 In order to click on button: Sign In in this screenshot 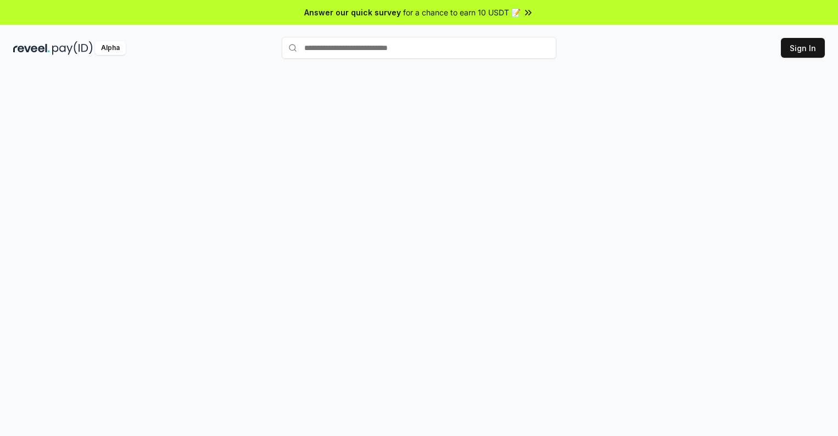, I will do `click(803, 48)`.